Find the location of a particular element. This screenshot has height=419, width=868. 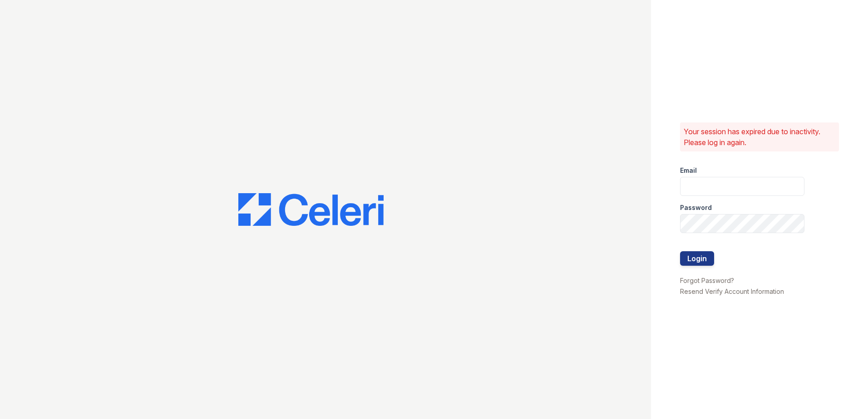

a: Forgot Password? is located at coordinates (707, 280).